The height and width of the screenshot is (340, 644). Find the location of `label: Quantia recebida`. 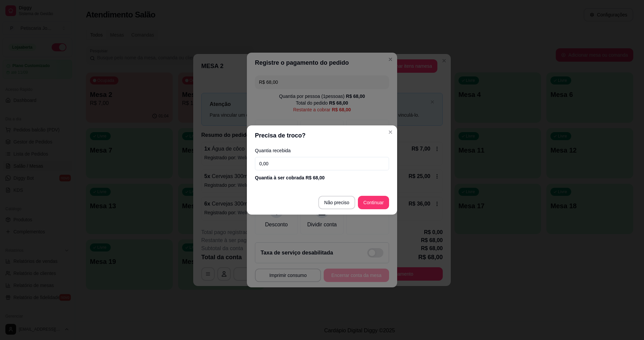

label: Quantia recebida is located at coordinates (322, 151).